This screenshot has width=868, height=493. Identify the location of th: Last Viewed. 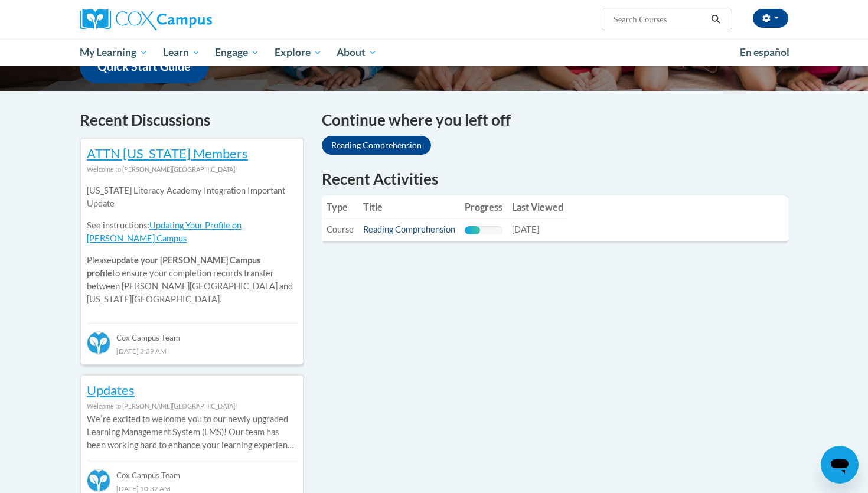
(538, 207).